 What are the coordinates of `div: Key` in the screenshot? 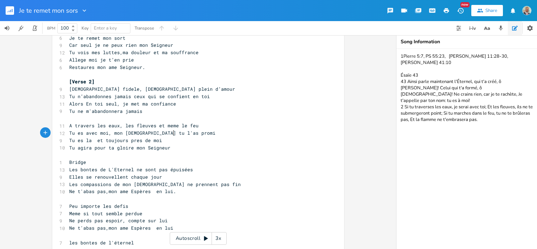 It's located at (85, 28).